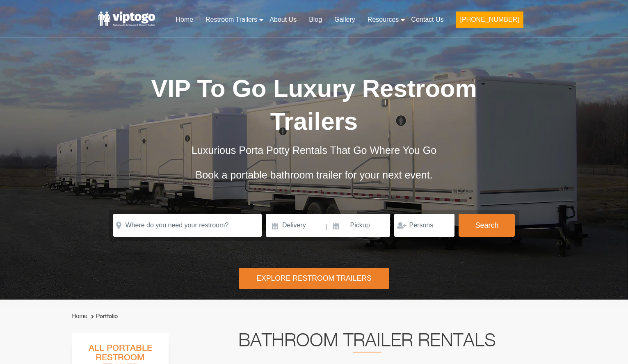 The image size is (628, 364). What do you see at coordinates (383, 20) in the screenshot?
I see `a: Resources` at bounding box center [383, 20].